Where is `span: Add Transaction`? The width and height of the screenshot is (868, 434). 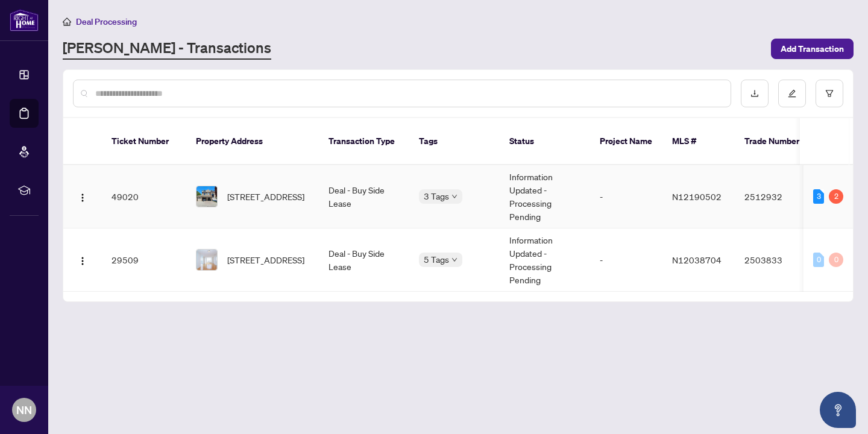 span: Add Transaction is located at coordinates (813, 49).